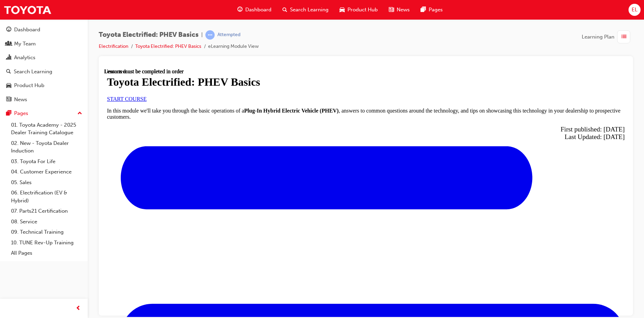 The width and height of the screenshot is (644, 318). What do you see at coordinates (258, 10) in the screenshot?
I see `span: Dashboard` at bounding box center [258, 10].